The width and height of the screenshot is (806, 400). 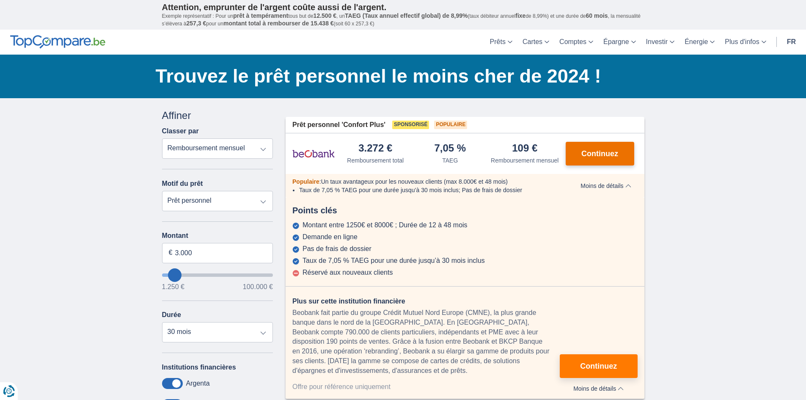 What do you see at coordinates (429, 190) in the screenshot?
I see `li: Taux de 7,05 % TAEG pour une durée jusqu’à 30 mois inclus; Pas de frais de dossier` at bounding box center [429, 190].